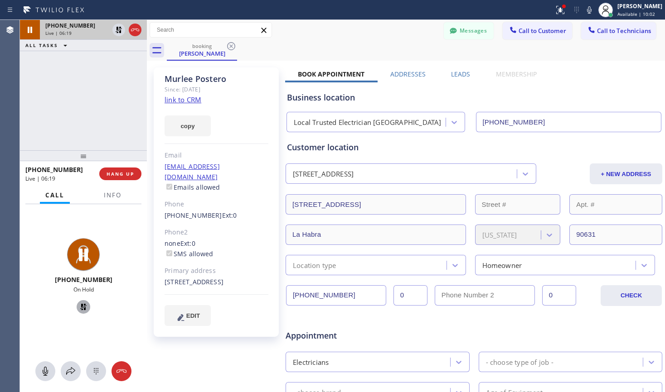  What do you see at coordinates (211, 30) in the screenshot?
I see `input: Search` at bounding box center [211, 30].